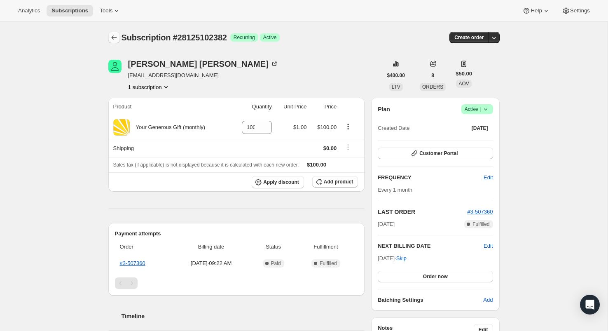  Describe the element at coordinates (278, 182) in the screenshot. I see `button: Apply discount` at that location.